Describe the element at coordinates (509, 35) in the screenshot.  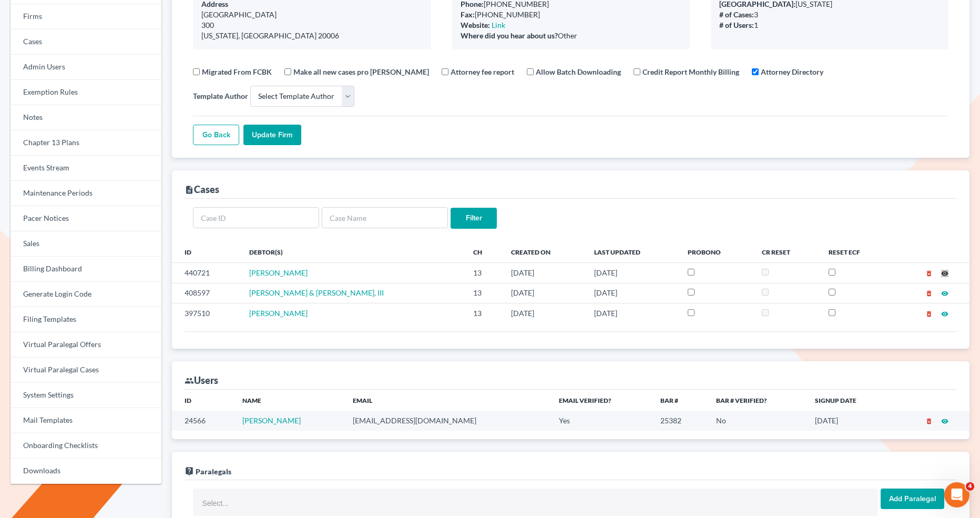
I see `b: Where did you hear about us?` at that location.